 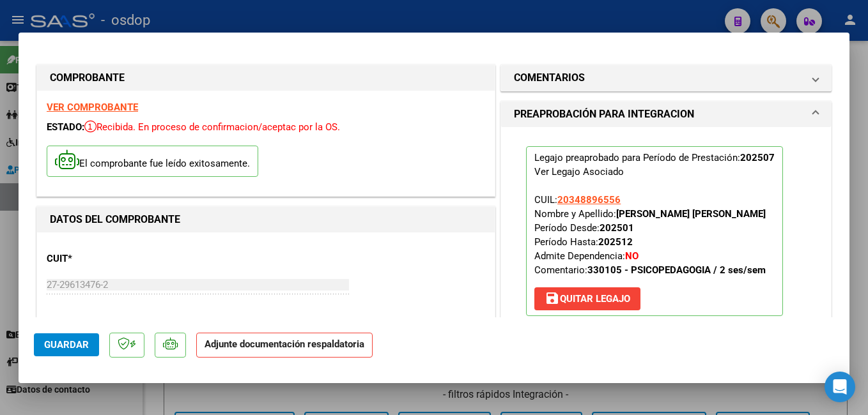 I want to click on strong: Adjunte documentación respaldatoria, so click(x=284, y=344).